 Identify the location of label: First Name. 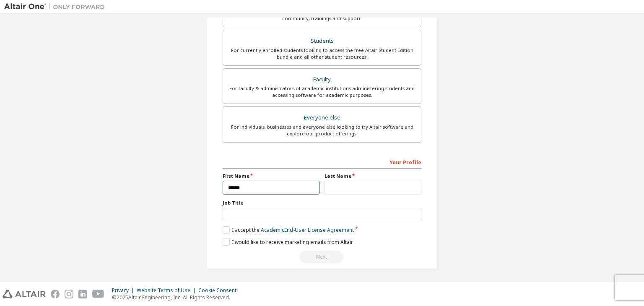
(271, 176).